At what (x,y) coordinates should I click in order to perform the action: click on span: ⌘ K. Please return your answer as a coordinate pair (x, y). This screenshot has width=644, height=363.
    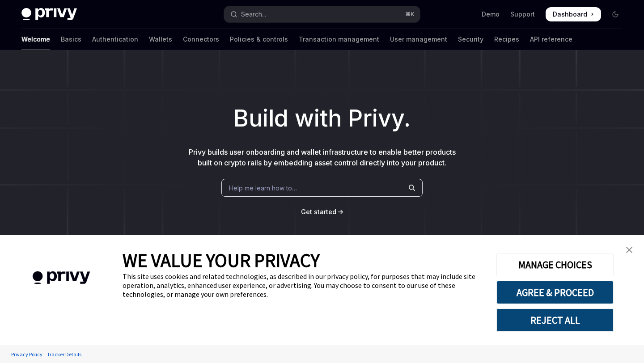
    Looking at the image, I should click on (410, 14).